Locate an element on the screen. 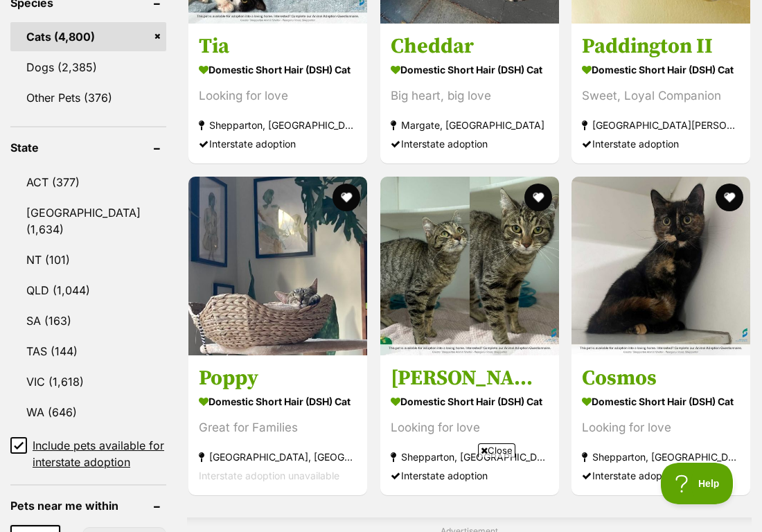  div: Big heart, big love is located at coordinates (470, 95).